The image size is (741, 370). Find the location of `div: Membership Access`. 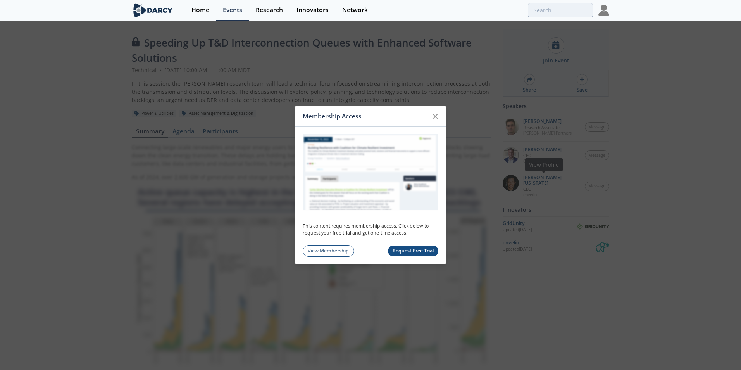

div: Membership Access is located at coordinates (365, 116).